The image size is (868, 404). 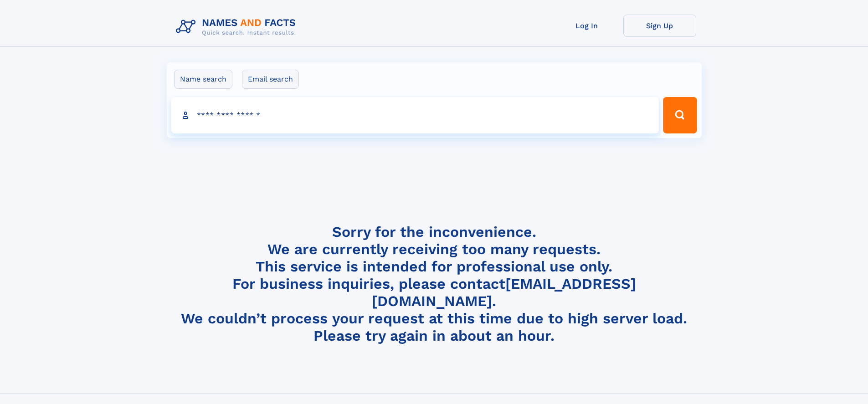 I want to click on a: Sign Up, so click(x=660, y=25).